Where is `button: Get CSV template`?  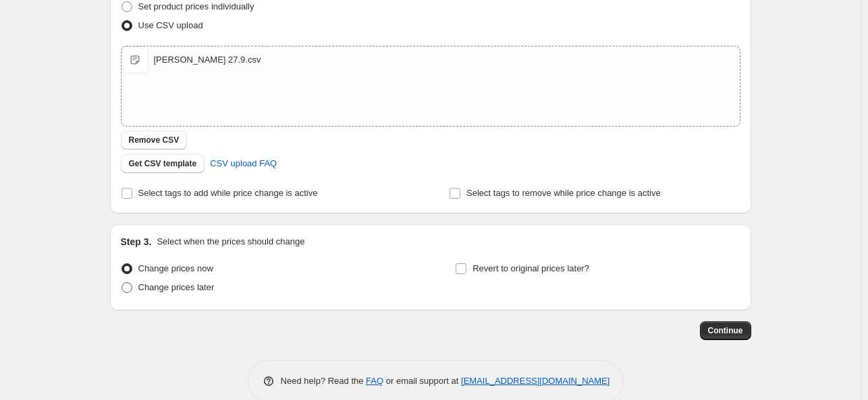
button: Get CSV template is located at coordinates (163, 164).